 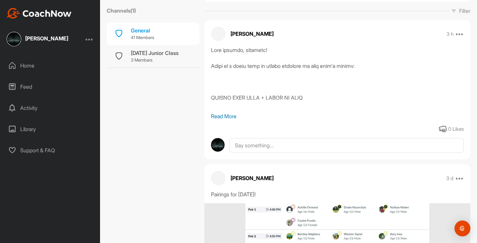 I want to click on div: Feed, so click(x=50, y=87).